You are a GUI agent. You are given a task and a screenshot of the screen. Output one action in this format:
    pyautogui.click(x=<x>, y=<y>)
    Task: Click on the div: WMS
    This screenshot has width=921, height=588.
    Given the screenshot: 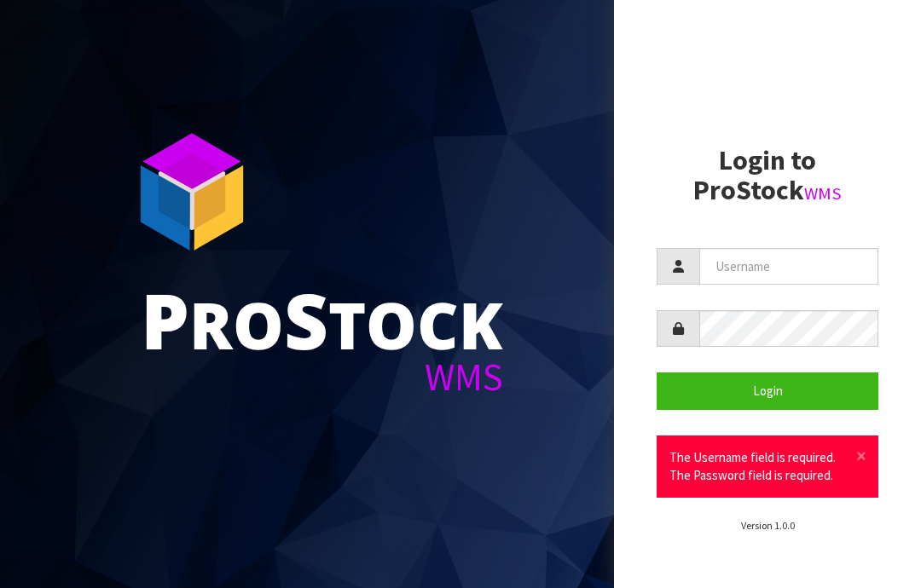 What is the action you would take?
    pyautogui.click(x=321, y=377)
    